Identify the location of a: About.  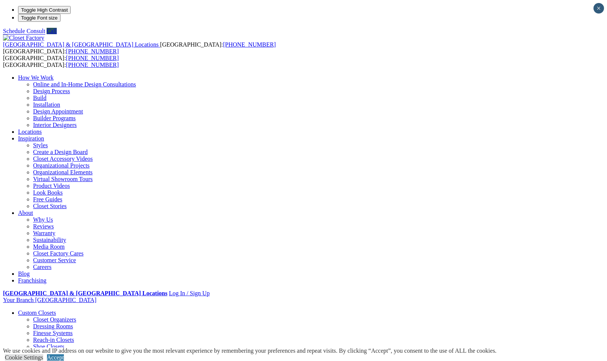
(26, 213).